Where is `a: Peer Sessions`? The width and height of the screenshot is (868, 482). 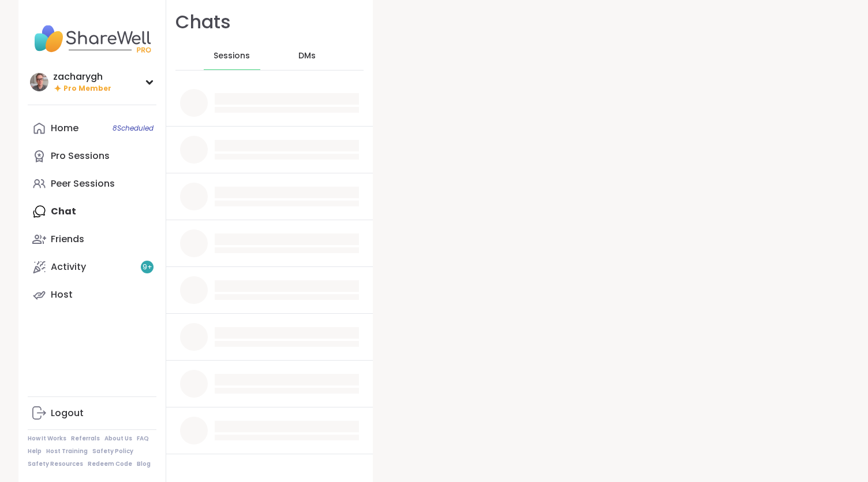
a: Peer Sessions is located at coordinates (92, 184).